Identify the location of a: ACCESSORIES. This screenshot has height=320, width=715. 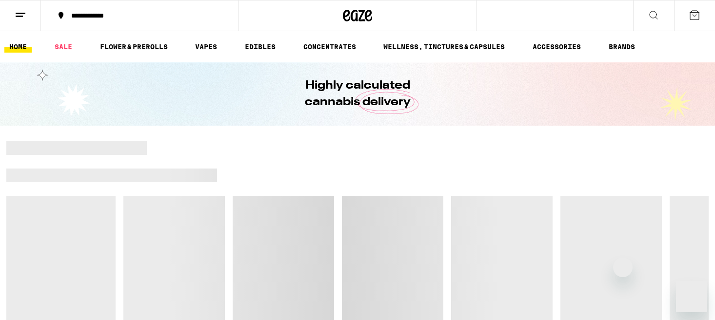
(556, 47).